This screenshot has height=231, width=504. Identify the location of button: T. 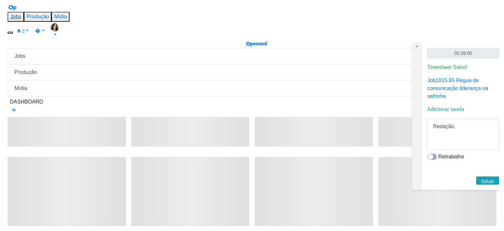
(55, 31).